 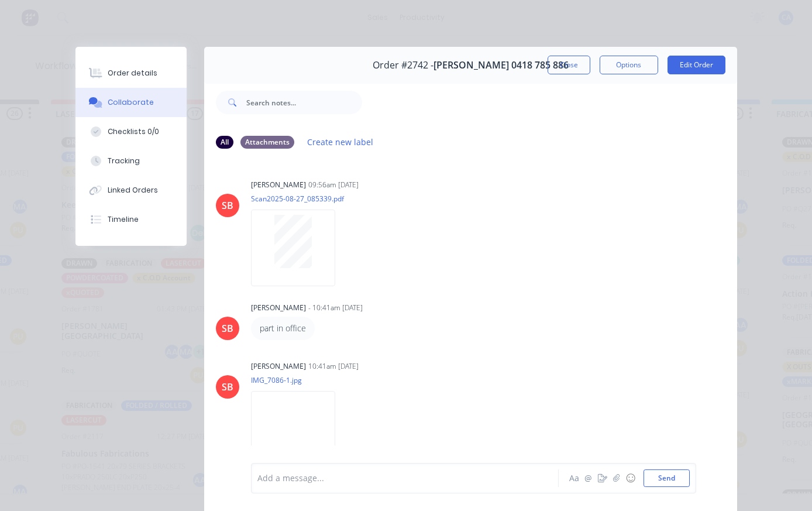 I want to click on span: Order #2742 -, so click(x=403, y=65).